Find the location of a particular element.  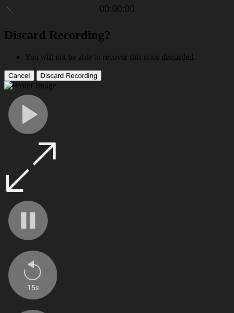

img: Poster Image is located at coordinates (30, 86).